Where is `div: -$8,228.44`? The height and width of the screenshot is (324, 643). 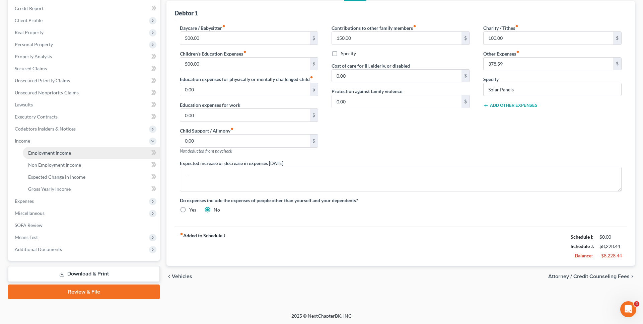
div: -$8,228.44 is located at coordinates (610, 256).